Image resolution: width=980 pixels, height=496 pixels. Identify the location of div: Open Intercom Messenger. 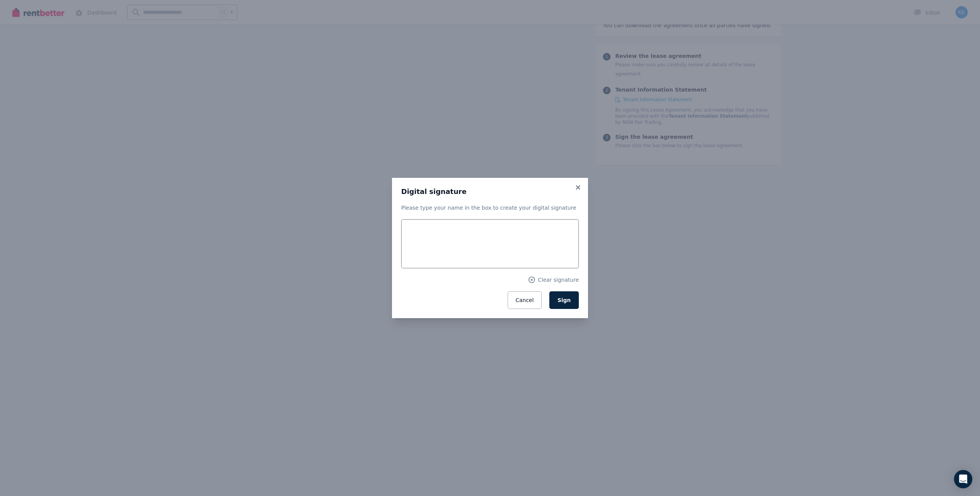
(964, 479).